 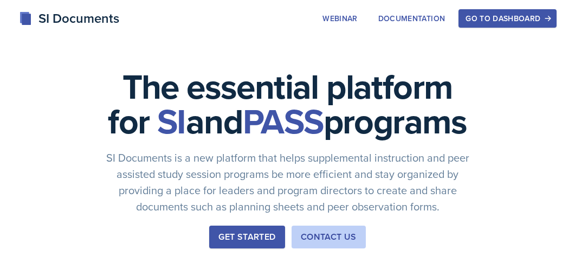 What do you see at coordinates (507, 18) in the screenshot?
I see `div: Go to Dashboard` at bounding box center [507, 18].